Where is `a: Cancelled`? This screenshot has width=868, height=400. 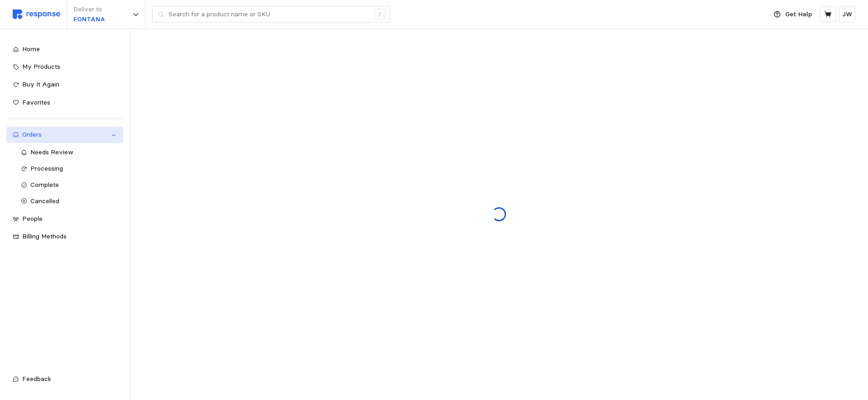
a: Cancelled is located at coordinates (69, 202).